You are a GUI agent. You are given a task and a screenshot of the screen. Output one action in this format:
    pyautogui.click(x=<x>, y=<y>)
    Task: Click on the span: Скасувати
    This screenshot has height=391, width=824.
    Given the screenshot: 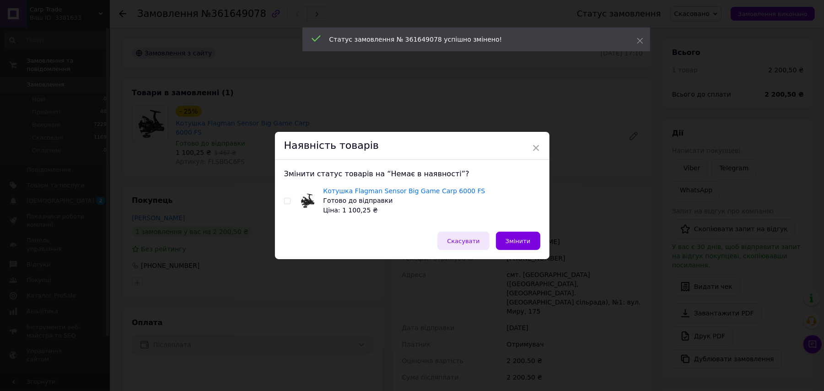 What is the action you would take?
    pyautogui.click(x=463, y=241)
    